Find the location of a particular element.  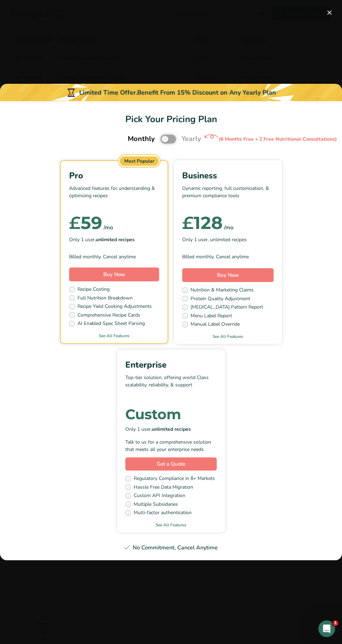

span: Recipe Yield Cooking Adjustments is located at coordinates (115, 307).